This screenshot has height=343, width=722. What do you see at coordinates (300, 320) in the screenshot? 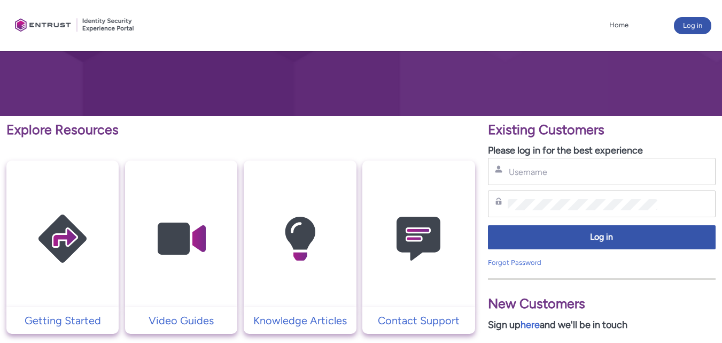
I see `a: Knowledge Articles` at bounding box center [300, 320].